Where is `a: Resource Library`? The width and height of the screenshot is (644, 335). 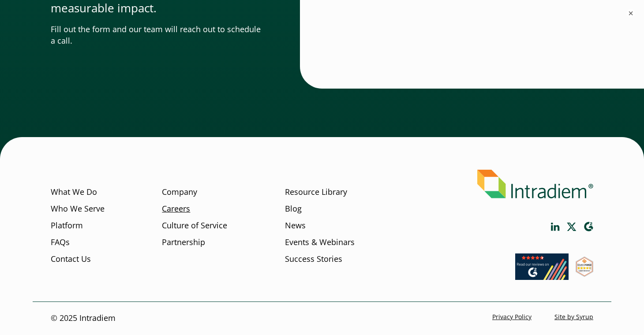
a: Resource Library is located at coordinates (316, 192).